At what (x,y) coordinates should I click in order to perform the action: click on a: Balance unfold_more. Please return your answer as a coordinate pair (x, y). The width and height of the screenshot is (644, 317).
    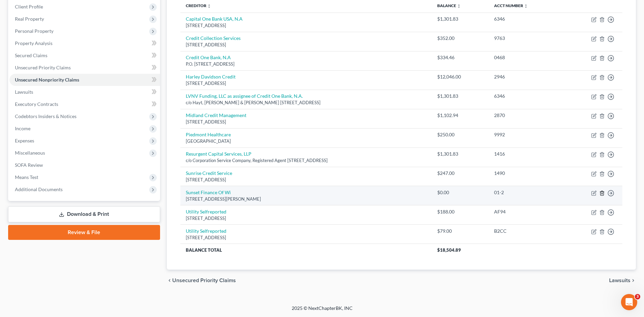
    Looking at the image, I should click on (449, 5).